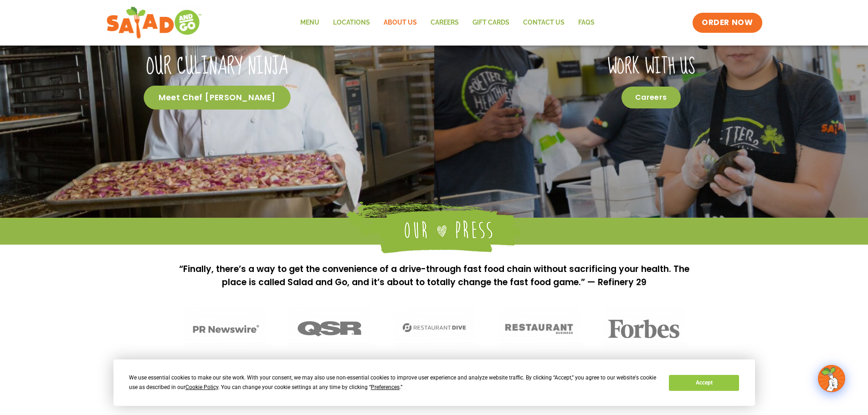 Image resolution: width=868 pixels, height=415 pixels. I want to click on img: Media_QSR logo, so click(330, 329).